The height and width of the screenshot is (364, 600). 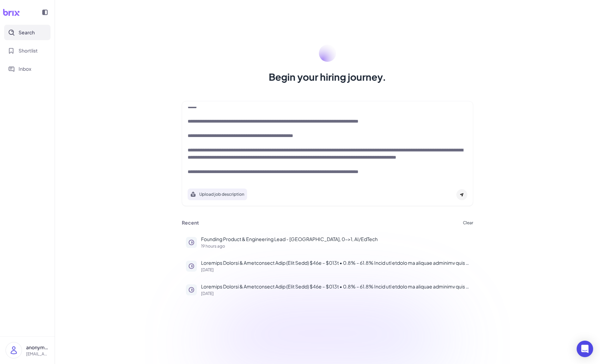 I want to click on p: anonymous, so click(x=37, y=347).